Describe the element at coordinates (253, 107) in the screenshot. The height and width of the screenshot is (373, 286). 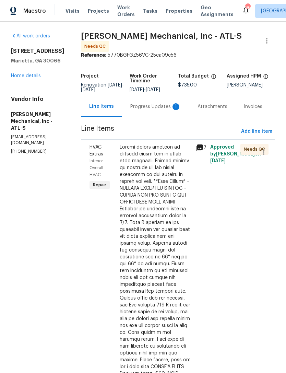
I see `div: Invoices` at that location.